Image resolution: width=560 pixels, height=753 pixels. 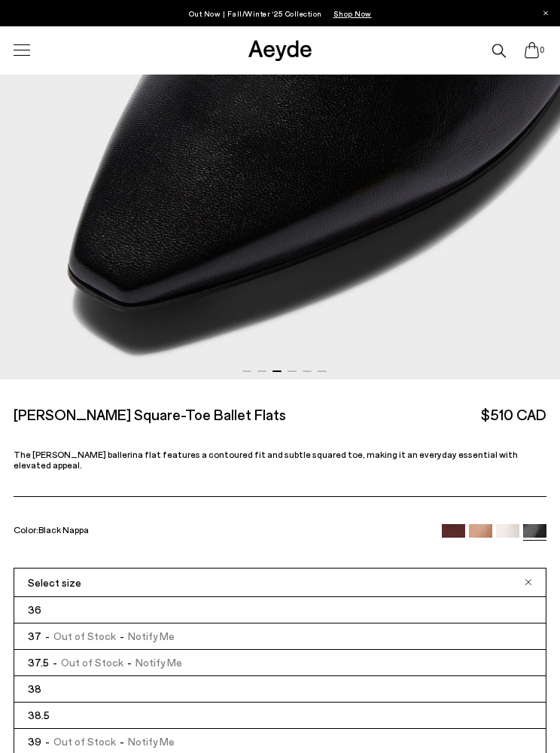 What do you see at coordinates (292, 371) in the screenshot?
I see `span: Go to slide 4` at bounding box center [292, 371].